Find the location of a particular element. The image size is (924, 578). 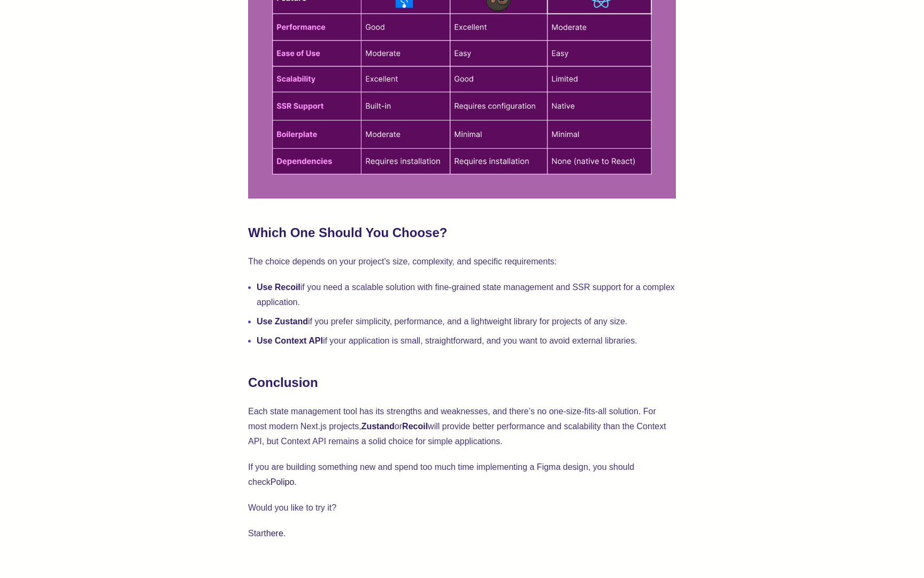

p: Start . is located at coordinates (462, 534).